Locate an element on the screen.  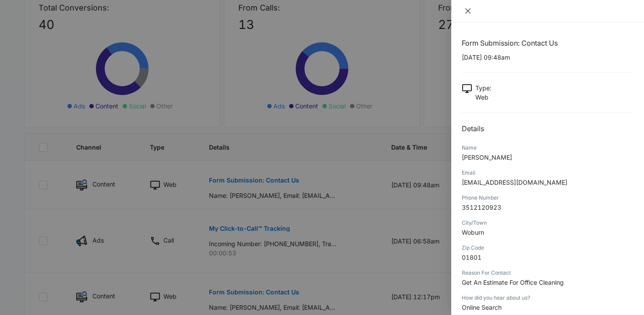
span: Online Search is located at coordinates (482, 307).